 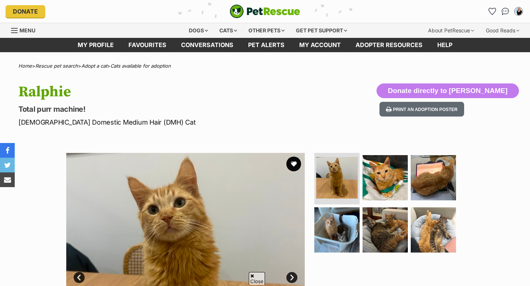 What do you see at coordinates (265, 11) in the screenshot?
I see `img: logo-cat-932fe2b9b8326f06289b0f2fb663e598f794de774fb13d1741a6617ecf9a85b4.svg` at bounding box center [265, 11].